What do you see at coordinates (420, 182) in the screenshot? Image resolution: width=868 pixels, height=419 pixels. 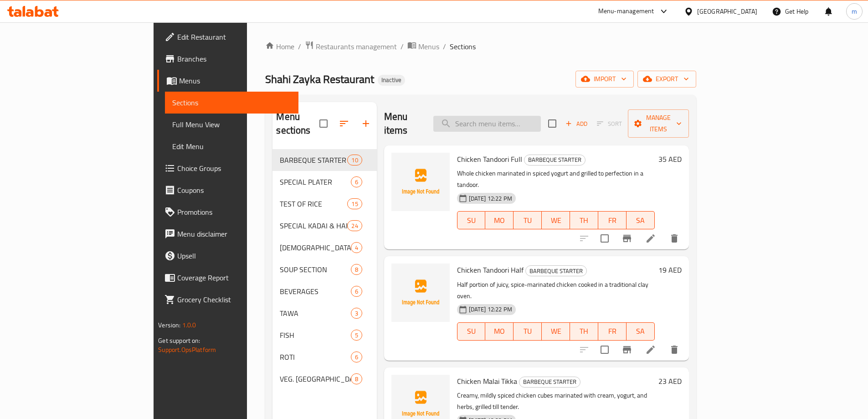 I see `img: Chicken Tandoori Full` at bounding box center [420, 182].